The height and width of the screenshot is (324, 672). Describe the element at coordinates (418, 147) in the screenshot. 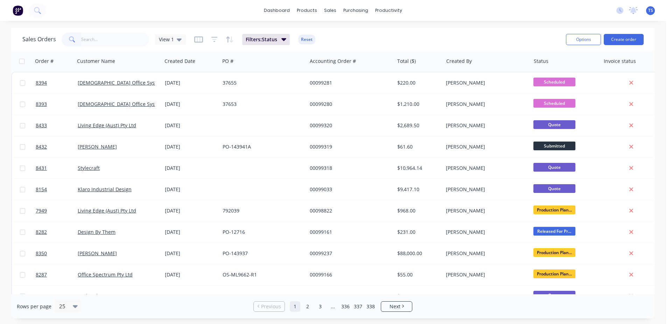

I see `div: $61.60` at that location.